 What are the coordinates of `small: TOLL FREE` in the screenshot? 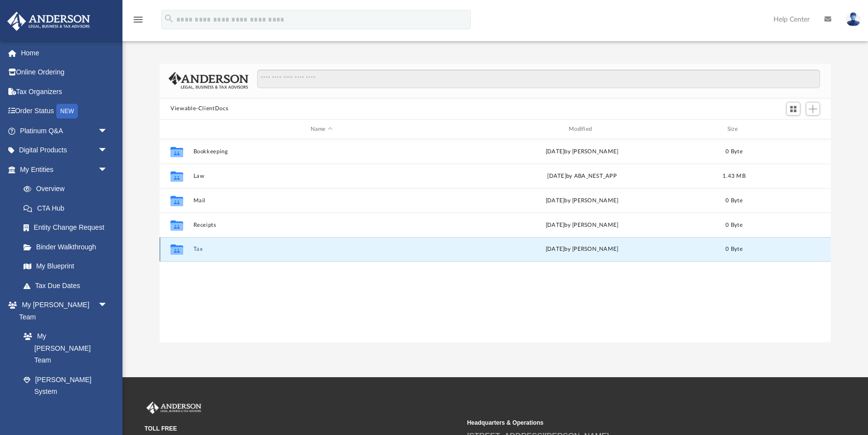 It's located at (302, 428).